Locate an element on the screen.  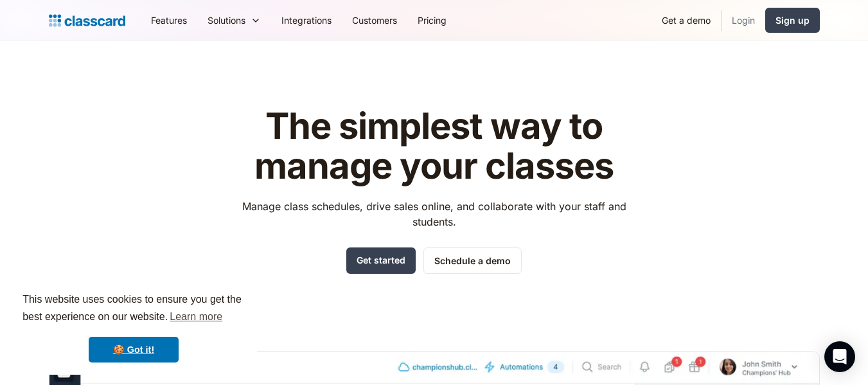
p: Manage class schedules, drive sales online, and collaborate with your staff and students. is located at coordinates (434, 214).